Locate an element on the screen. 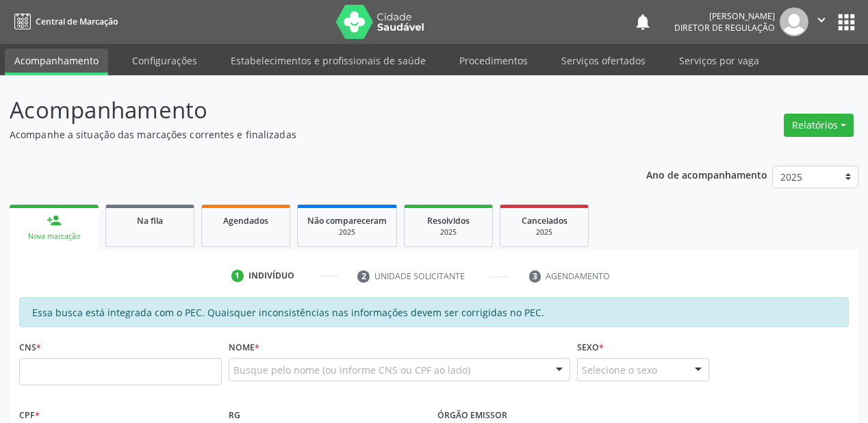 The width and height of the screenshot is (868, 423). button: notifications is located at coordinates (643, 22).